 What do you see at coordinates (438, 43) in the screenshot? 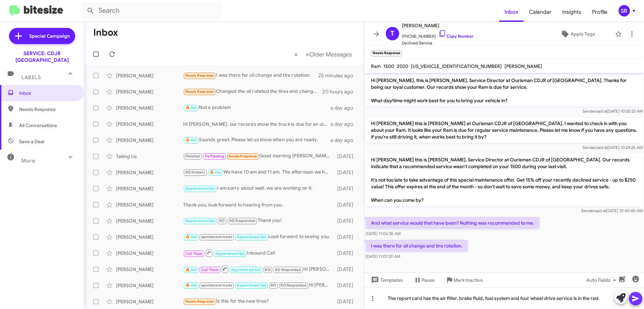
I see `span: Declined Service` at bounding box center [438, 43].